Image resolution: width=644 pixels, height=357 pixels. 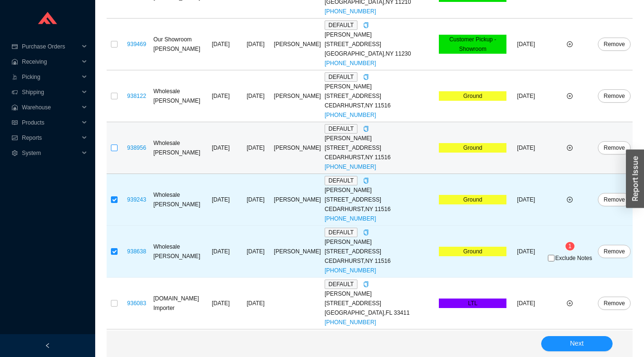 I want to click on span: setting, so click(x=15, y=153).